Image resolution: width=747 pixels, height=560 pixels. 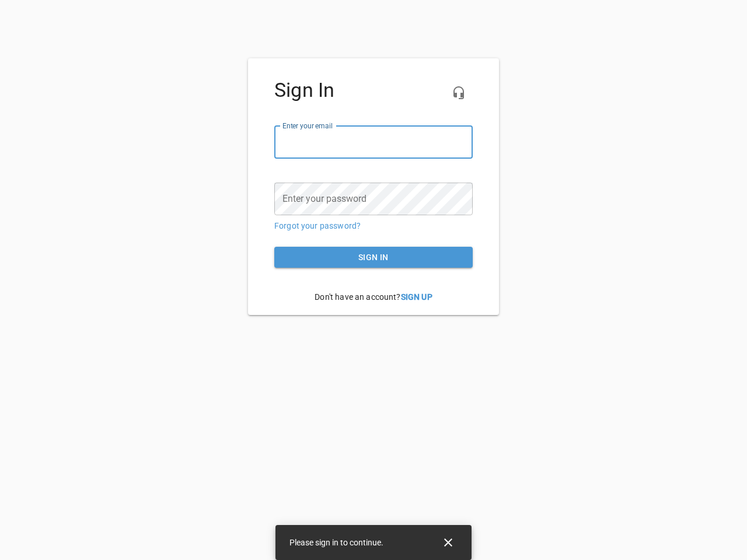 I want to click on span: Sign in, so click(x=374, y=257).